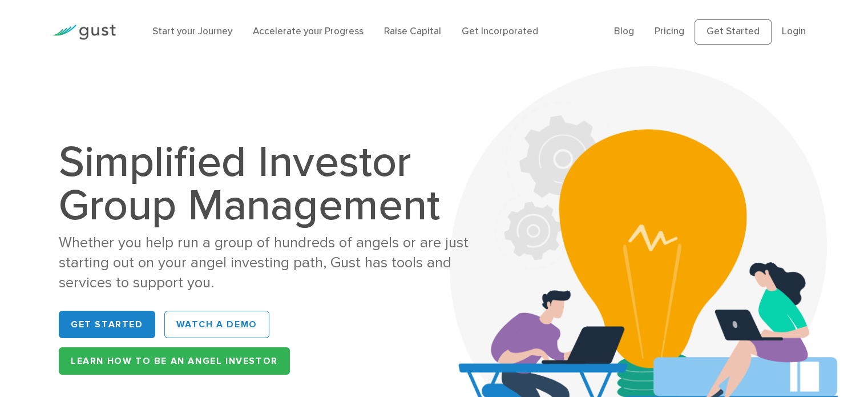 This screenshot has height=397, width=868. I want to click on a: Learn How to be an Angel Investor, so click(174, 360).